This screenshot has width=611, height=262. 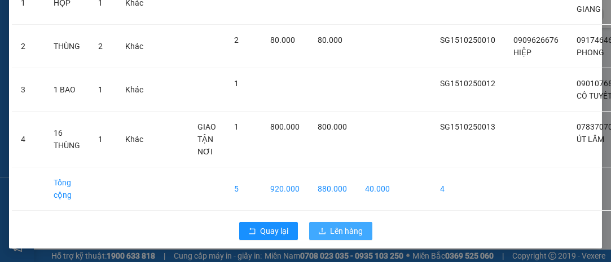 I want to click on span: Quay lại, so click(x=275, y=231).